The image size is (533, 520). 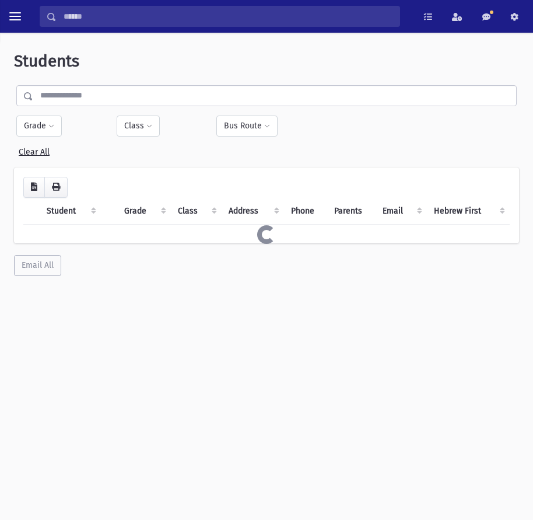 What do you see at coordinates (144, 211) in the screenshot?
I see `th: Grade` at bounding box center [144, 211].